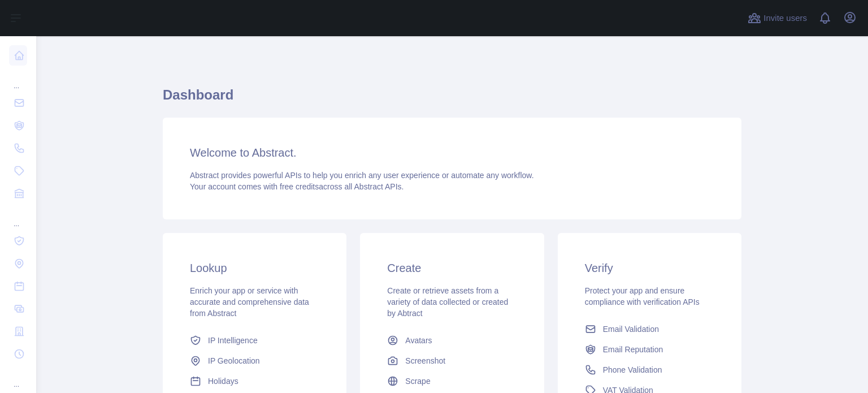  I want to click on h1: Dashboard, so click(452, 100).